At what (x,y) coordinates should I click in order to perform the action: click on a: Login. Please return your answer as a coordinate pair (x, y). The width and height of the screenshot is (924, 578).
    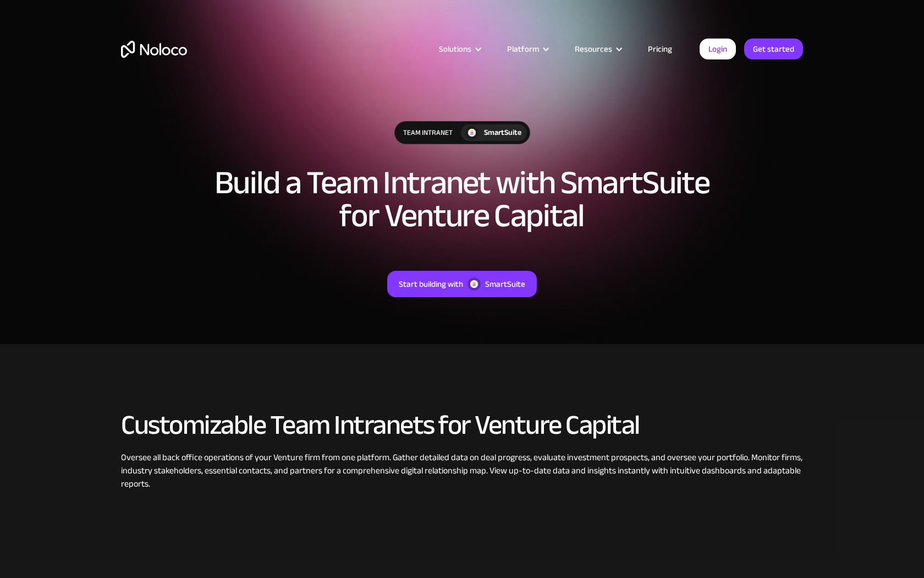
    Looking at the image, I should click on (718, 49).